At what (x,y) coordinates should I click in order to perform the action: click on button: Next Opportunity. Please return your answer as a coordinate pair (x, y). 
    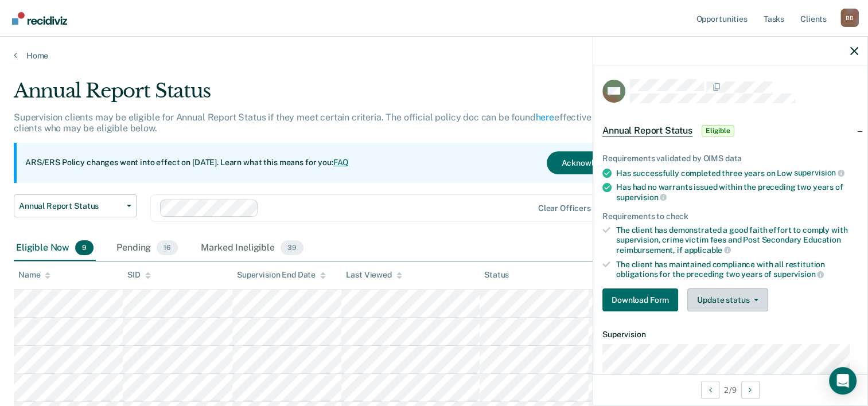
    Looking at the image, I should click on (751, 390).